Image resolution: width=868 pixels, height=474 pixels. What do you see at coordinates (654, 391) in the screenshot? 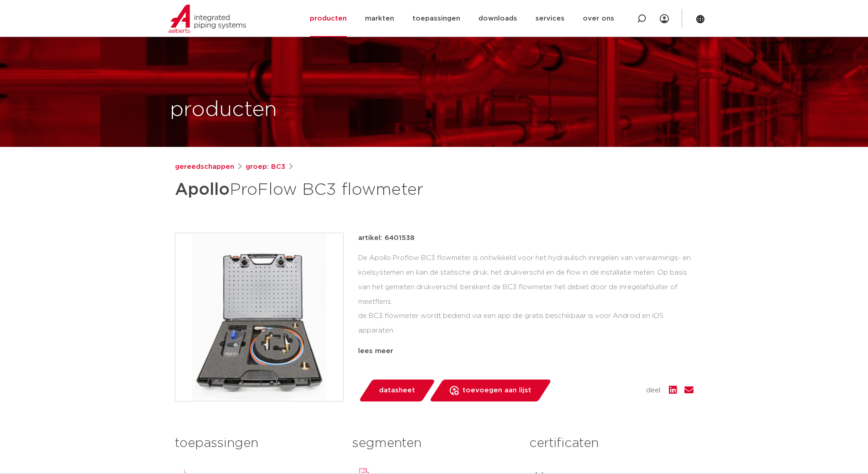
I see `span: deel:` at bounding box center [654, 391].